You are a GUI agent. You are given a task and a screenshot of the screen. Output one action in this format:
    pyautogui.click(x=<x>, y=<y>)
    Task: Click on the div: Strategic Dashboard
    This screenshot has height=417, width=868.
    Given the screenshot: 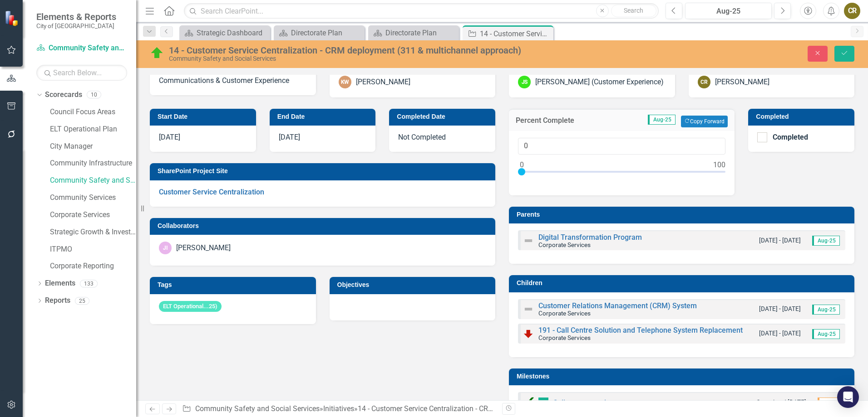 What is the action you would take?
    pyautogui.click(x=232, y=33)
    